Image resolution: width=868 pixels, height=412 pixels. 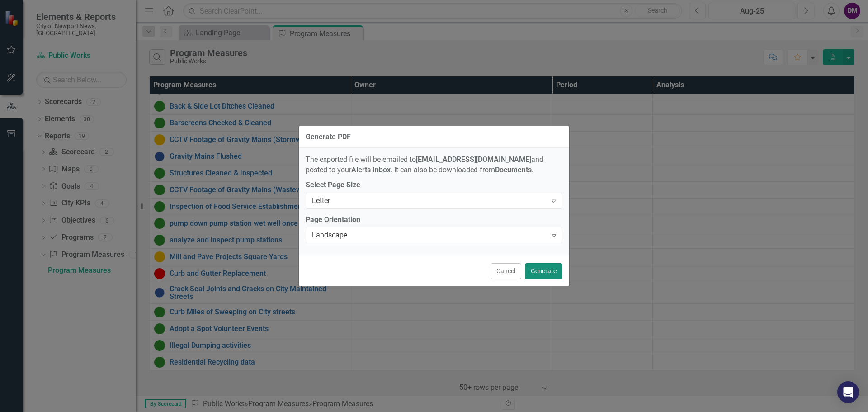 What do you see at coordinates (371, 170) in the screenshot?
I see `strong: Alerts Inbox` at bounding box center [371, 170].